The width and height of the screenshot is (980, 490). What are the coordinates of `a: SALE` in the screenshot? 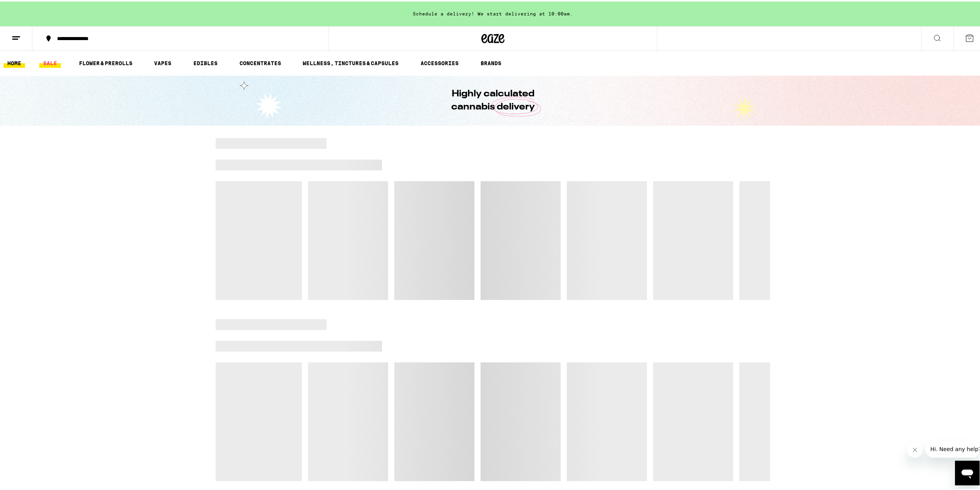 It's located at (50, 62).